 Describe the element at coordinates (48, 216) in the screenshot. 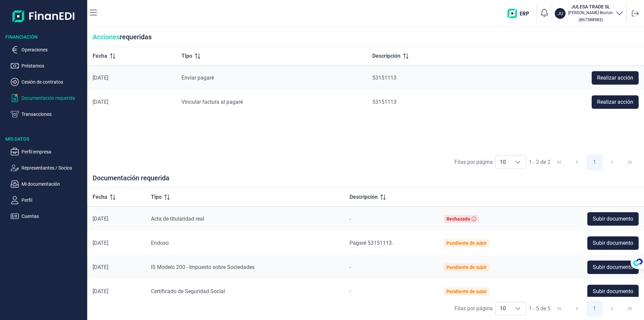

I see `button: Cuentas` at that location.